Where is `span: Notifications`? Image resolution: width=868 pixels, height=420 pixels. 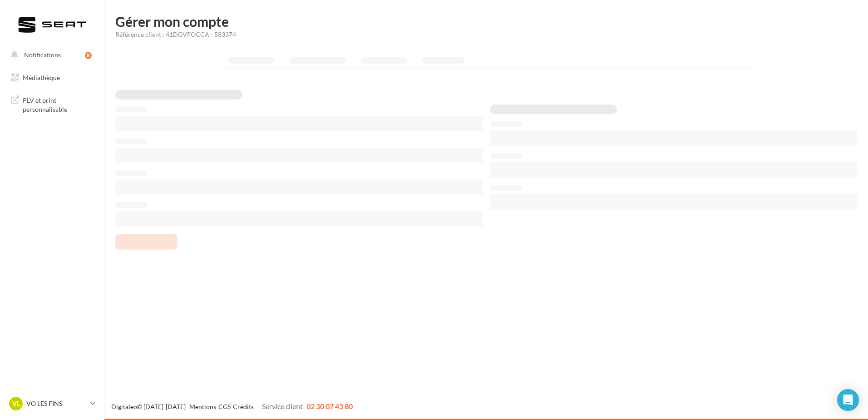
span: Notifications is located at coordinates (42, 54).